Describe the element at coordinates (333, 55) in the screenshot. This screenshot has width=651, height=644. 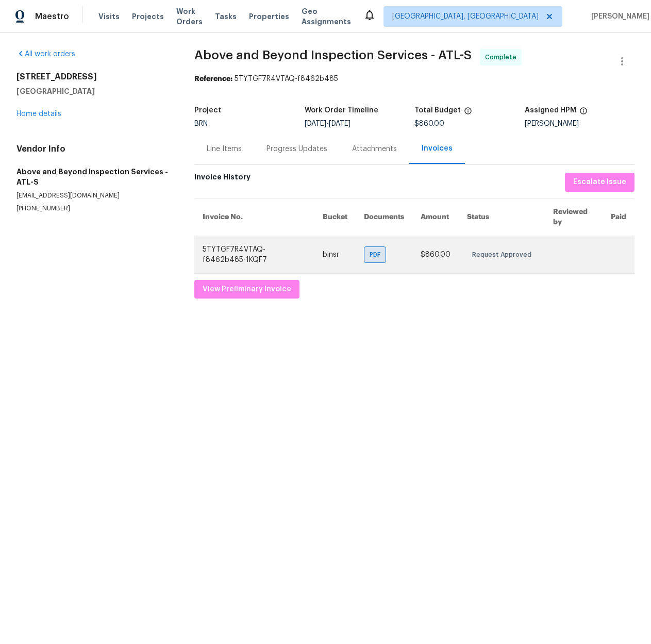
I see `span: Above and Beyond Inspection Services - ATL-S` at that location.